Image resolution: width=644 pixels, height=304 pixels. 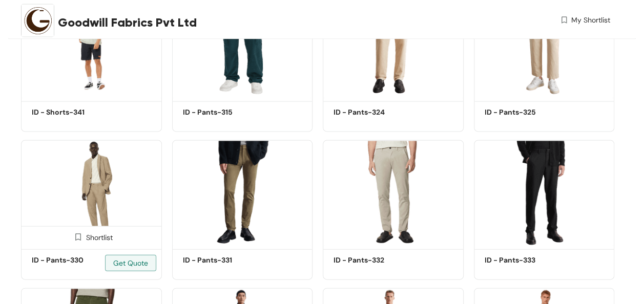 I want to click on span: Get Quote, so click(x=130, y=263).